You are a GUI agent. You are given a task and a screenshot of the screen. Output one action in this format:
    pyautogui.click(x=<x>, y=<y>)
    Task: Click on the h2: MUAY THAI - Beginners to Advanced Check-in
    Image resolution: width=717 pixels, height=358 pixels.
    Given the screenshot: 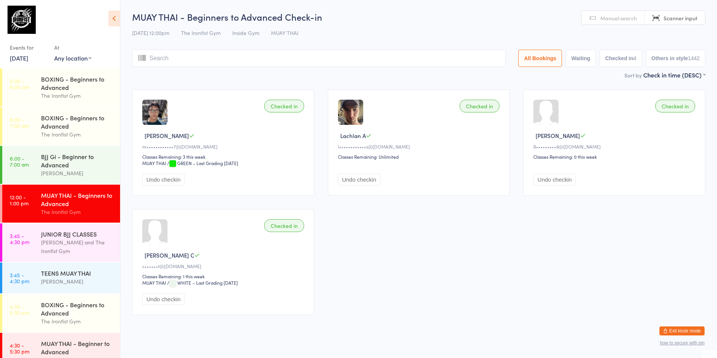 What is the action you would take?
    pyautogui.click(x=418, y=17)
    